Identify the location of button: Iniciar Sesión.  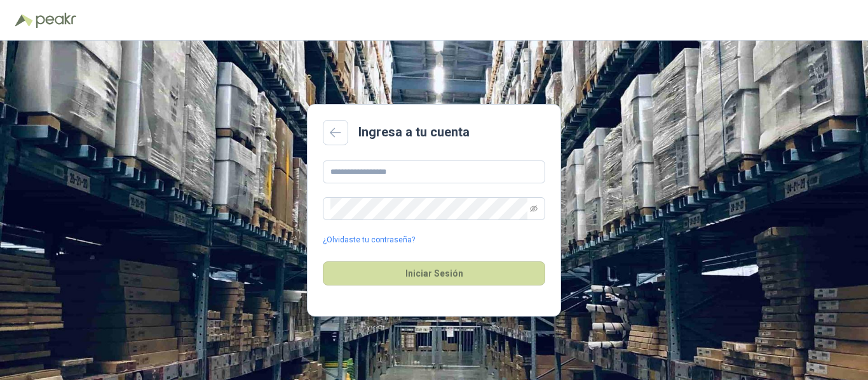
(434, 274).